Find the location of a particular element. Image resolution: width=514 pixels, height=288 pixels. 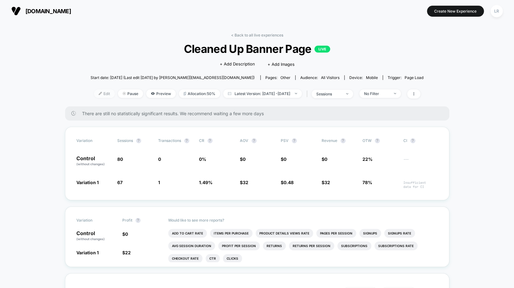

span: 78% is located at coordinates (367, 182).